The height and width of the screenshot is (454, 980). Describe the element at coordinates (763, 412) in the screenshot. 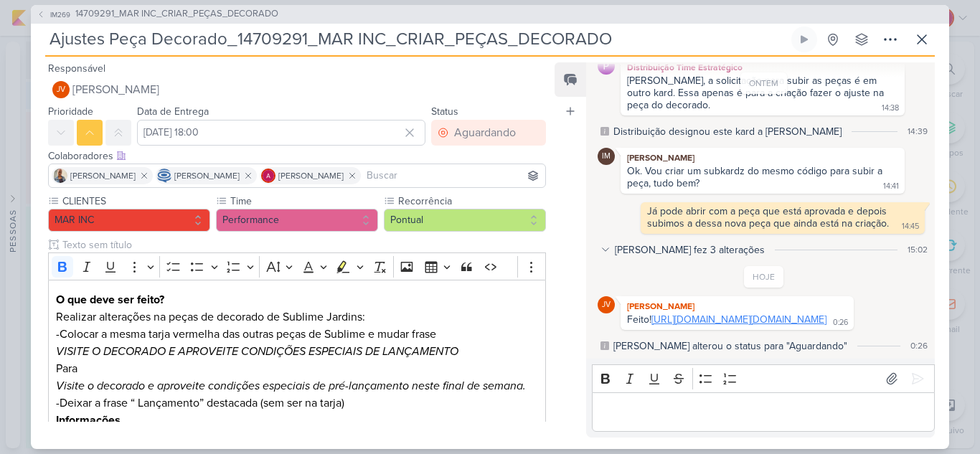

I see `div: Editor editing area: main` at that location.